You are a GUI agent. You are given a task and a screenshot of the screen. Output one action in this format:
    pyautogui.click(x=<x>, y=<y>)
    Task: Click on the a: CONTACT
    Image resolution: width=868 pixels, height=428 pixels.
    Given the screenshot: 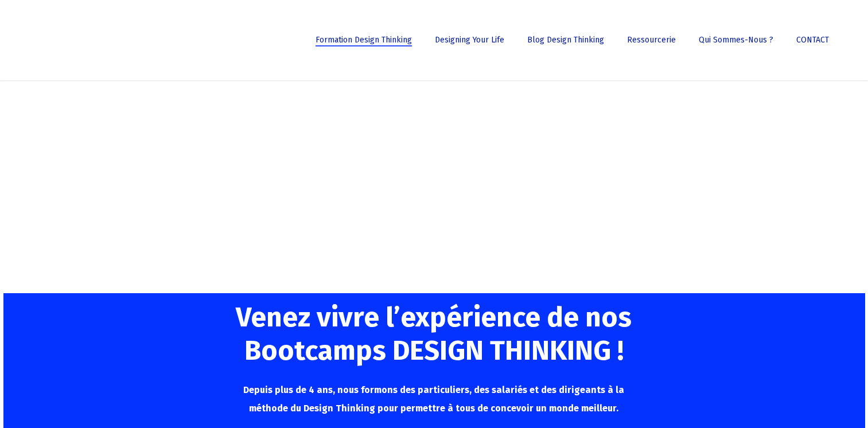 What is the action you would take?
    pyautogui.click(x=812, y=40)
    